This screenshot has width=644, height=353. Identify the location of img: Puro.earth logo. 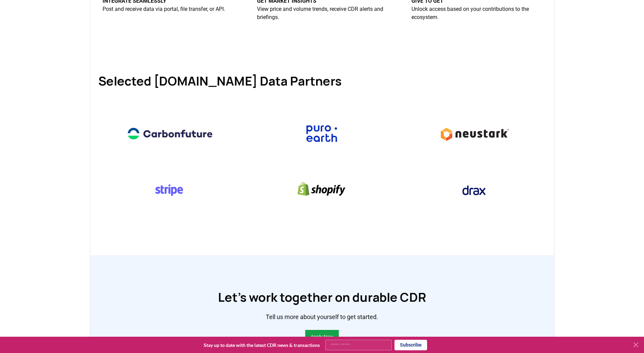
(322, 134).